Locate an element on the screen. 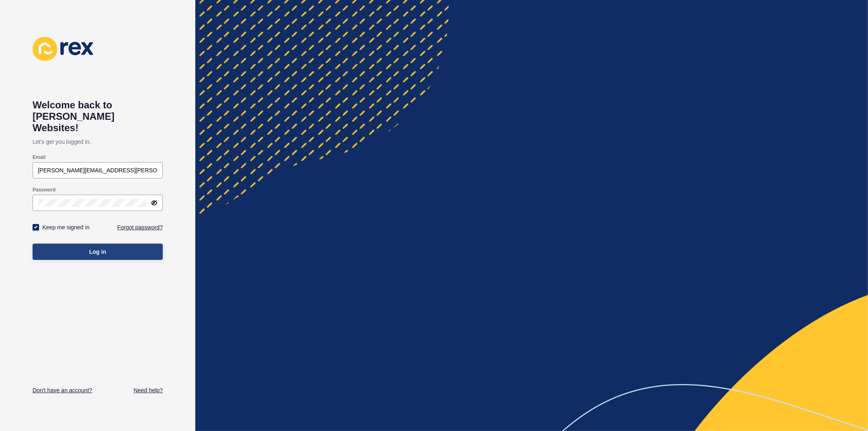 This screenshot has height=431, width=868. a: Need help? is located at coordinates (148, 390).